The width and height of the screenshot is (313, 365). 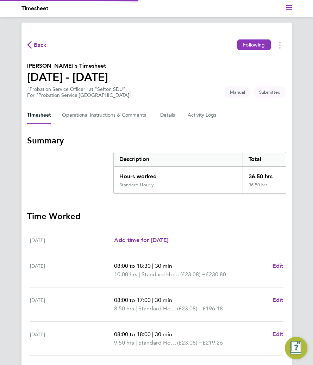 I want to click on button: Timesheet, so click(x=39, y=115).